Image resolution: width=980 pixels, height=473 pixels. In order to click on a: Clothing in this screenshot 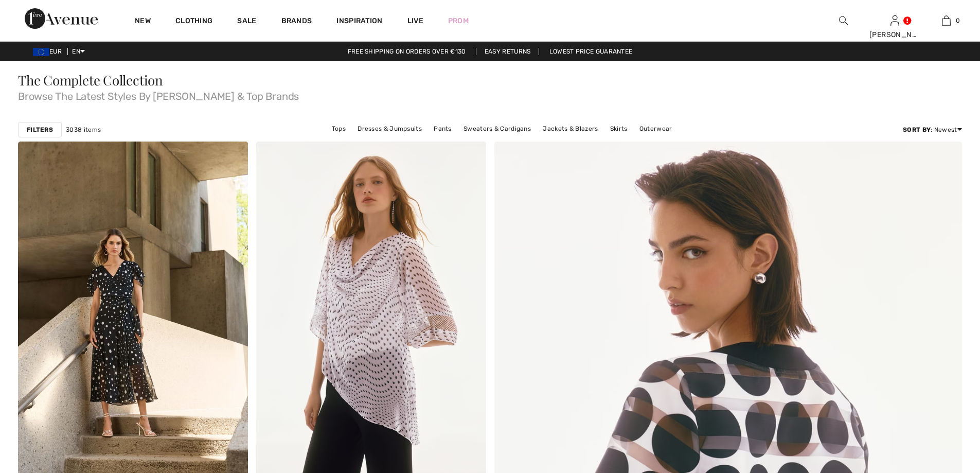, I will do `click(194, 22)`.